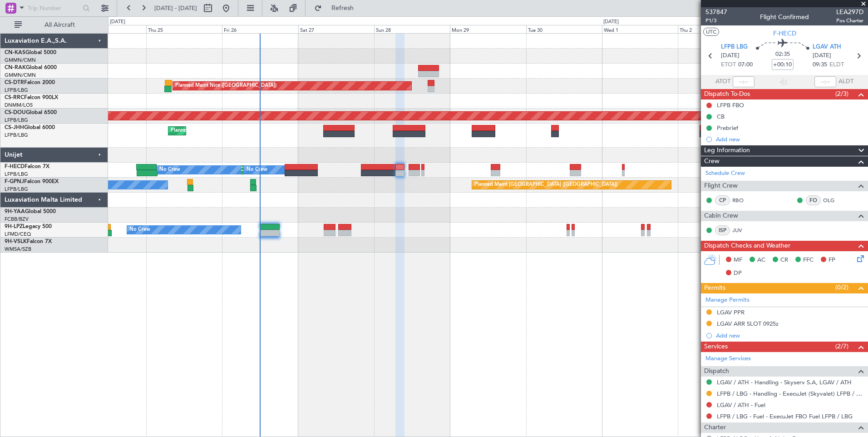 This screenshot has height=437, width=868. Describe the element at coordinates (337, 8) in the screenshot. I see `button: Refresh` at that location.